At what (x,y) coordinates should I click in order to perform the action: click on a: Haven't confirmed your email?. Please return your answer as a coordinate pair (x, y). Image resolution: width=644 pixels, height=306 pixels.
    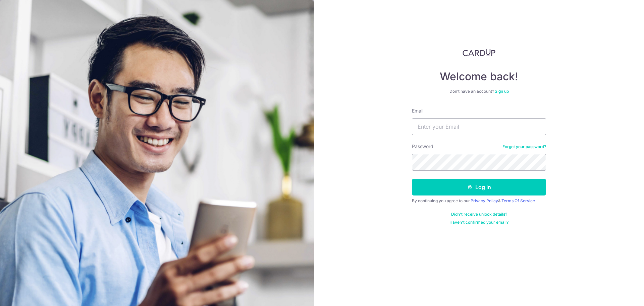
    Looking at the image, I should click on (479, 222).